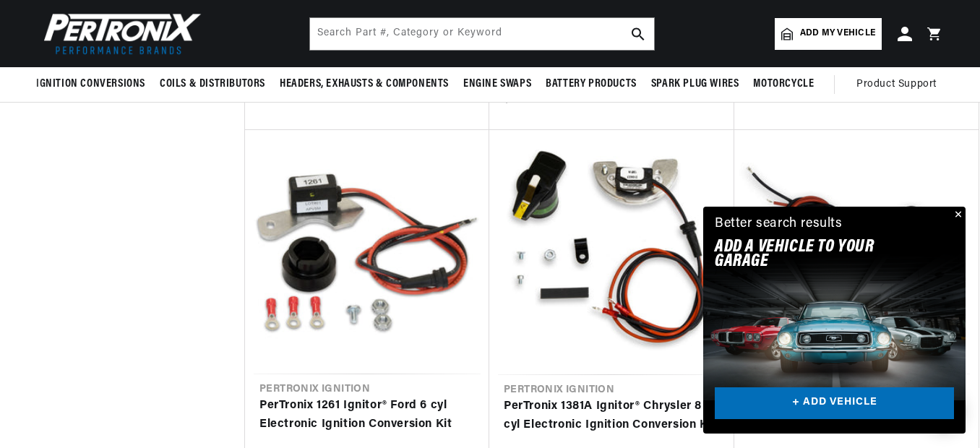 The image size is (980, 448). What do you see at coordinates (364, 84) in the screenshot?
I see `summary: Headers, Exhausts & Components` at bounding box center [364, 84].